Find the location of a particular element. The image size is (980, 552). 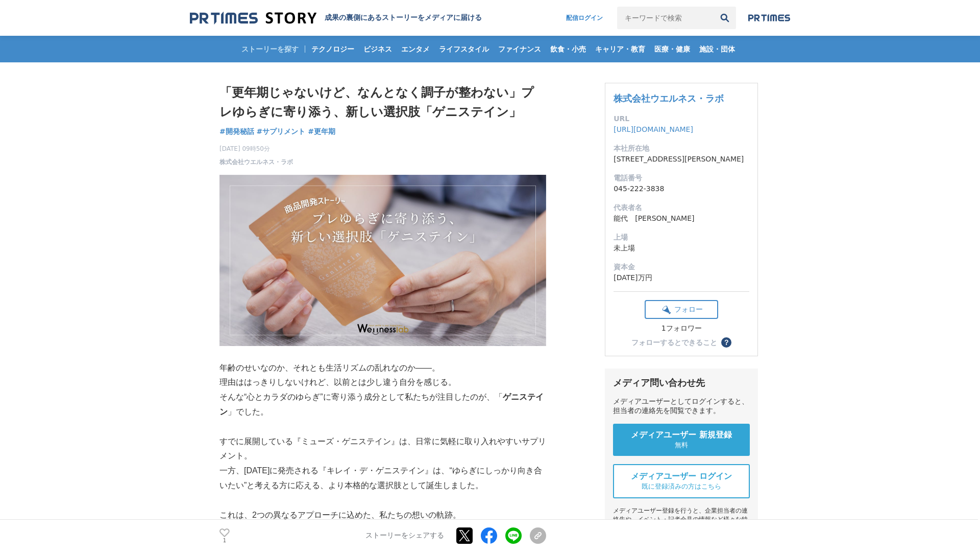

a: ビジネス is located at coordinates (378, 49).